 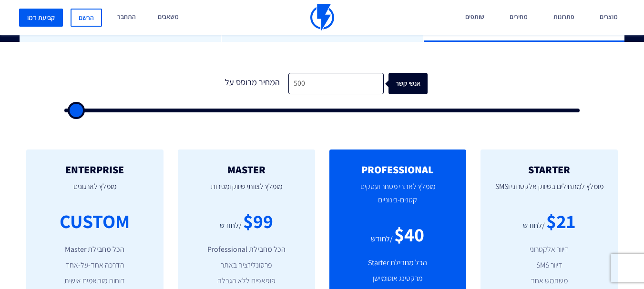 I want to click on li: הכל מחבילת Professional, so click(x=247, y=249).